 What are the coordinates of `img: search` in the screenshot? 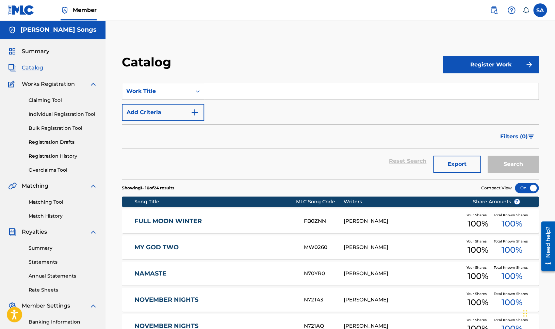 It's located at (494, 10).